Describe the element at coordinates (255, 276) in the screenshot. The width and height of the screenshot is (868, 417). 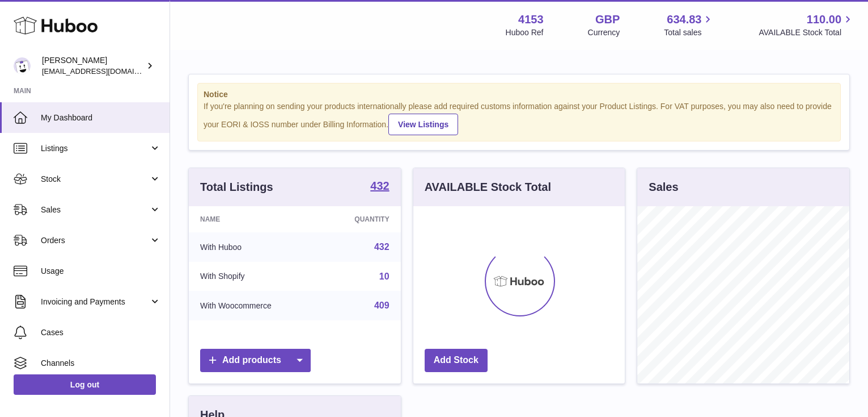
I see `td: With Shopify` at that location.